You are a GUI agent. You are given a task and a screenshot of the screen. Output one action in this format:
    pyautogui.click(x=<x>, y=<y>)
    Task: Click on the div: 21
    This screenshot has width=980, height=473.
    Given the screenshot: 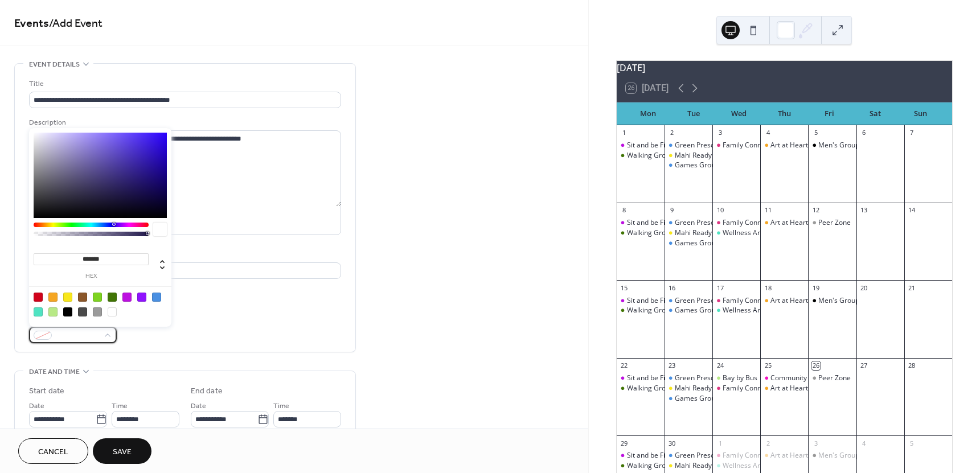 What is the action you would take?
    pyautogui.click(x=912, y=287)
    